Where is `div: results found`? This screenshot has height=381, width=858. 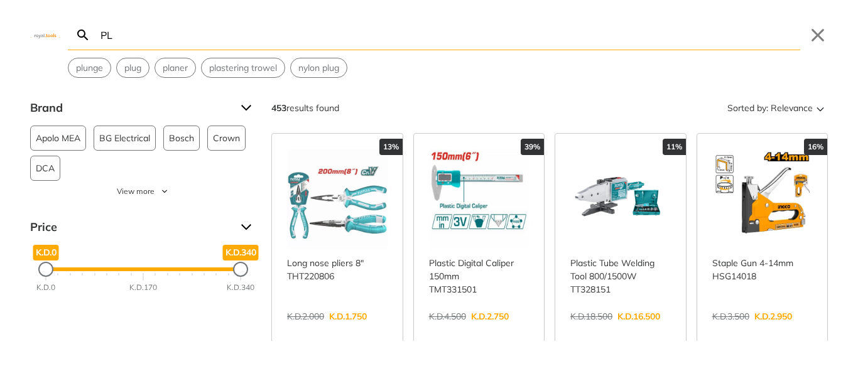
div: results found is located at coordinates (305, 108).